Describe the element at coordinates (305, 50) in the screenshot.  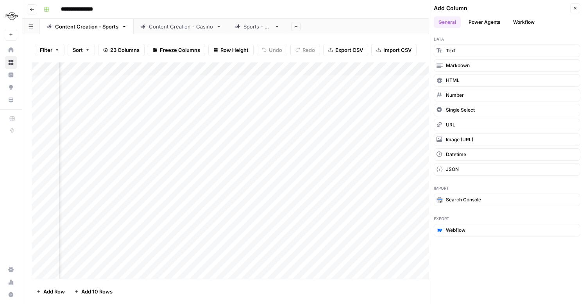
I see `button: Redo` at that location.